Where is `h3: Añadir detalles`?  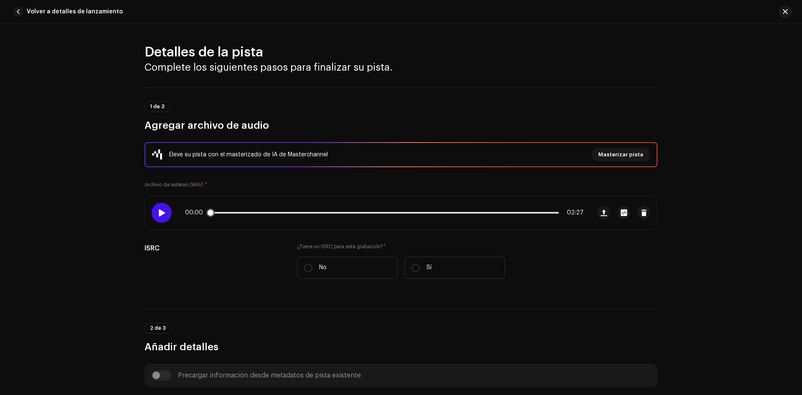
h3: Añadir detalles is located at coordinates (401, 347).